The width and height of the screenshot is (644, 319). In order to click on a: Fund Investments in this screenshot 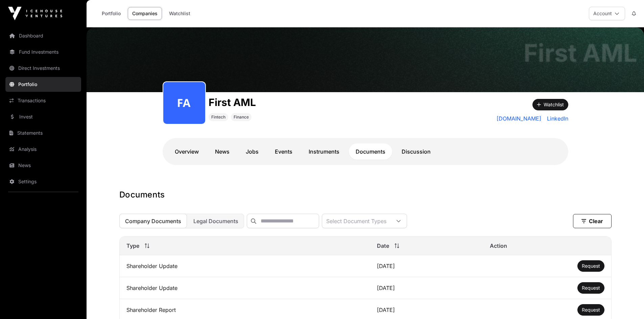, I will do `click(43, 52)`.